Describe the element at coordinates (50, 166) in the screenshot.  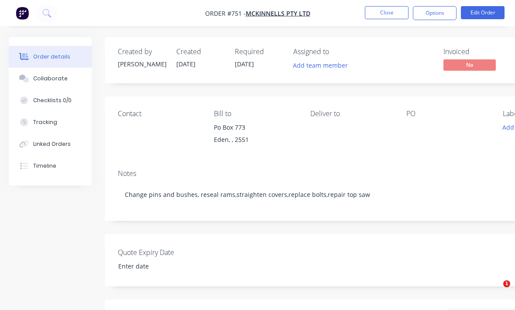
I see `button: Timeline` at that location.